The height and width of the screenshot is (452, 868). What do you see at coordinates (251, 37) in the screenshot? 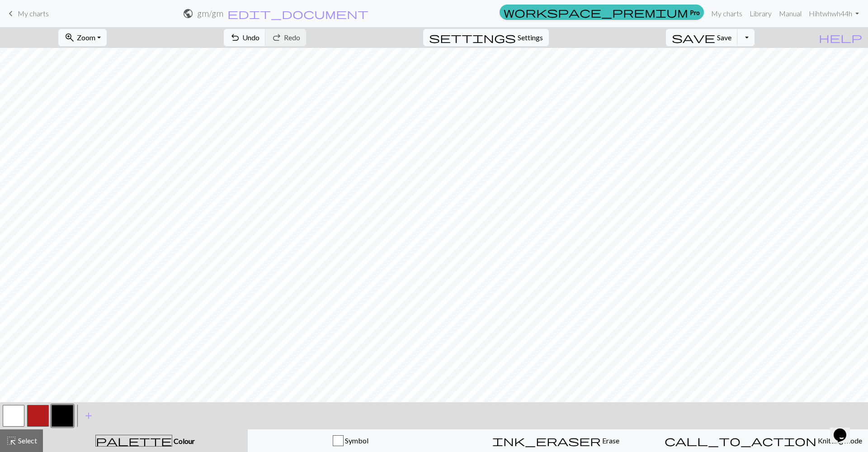
I see `span: Undo` at bounding box center [251, 37].